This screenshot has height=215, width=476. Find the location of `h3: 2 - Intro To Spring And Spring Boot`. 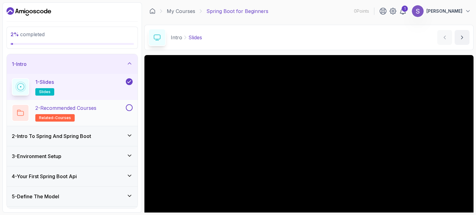

h3: 2 - Intro To Spring And Spring Boot is located at coordinates (51, 136).